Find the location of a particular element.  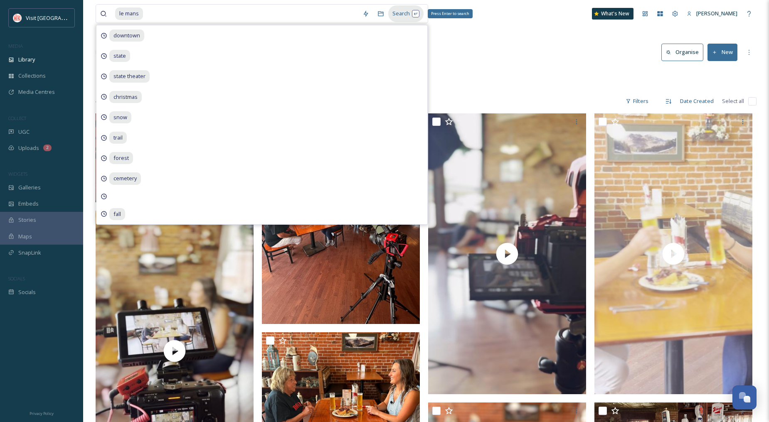

span: state theater is located at coordinates (129, 76).